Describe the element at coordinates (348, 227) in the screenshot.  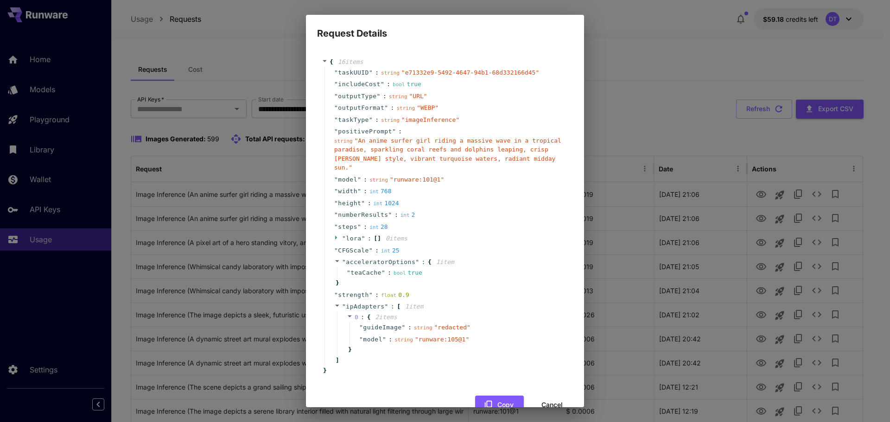
I see `span: steps` at that location.